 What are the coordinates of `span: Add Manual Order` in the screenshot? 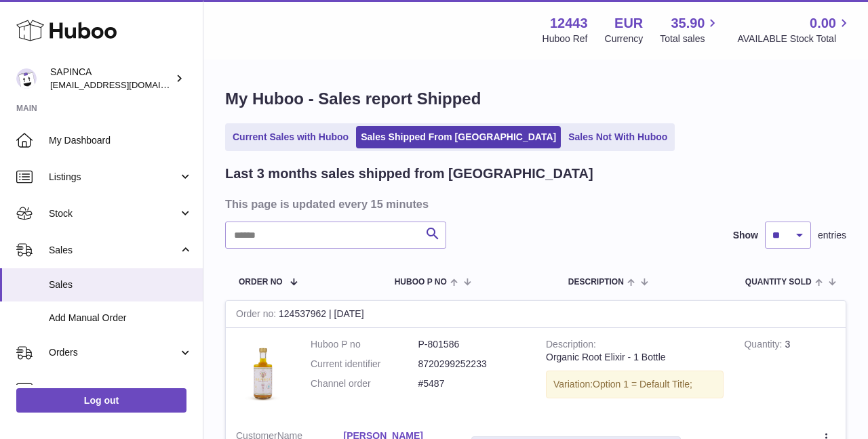 It's located at (121, 318).